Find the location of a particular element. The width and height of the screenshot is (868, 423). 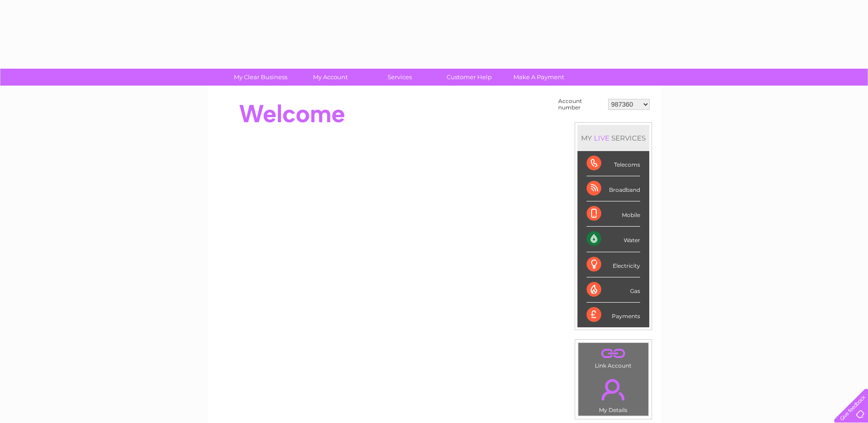

a: My Account is located at coordinates (330, 77).